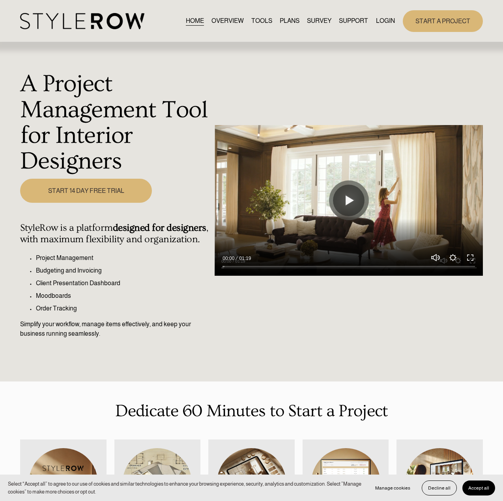 The height and width of the screenshot is (501, 503). I want to click on h1: A Project Management Tool for Interior Designers, so click(115, 122).